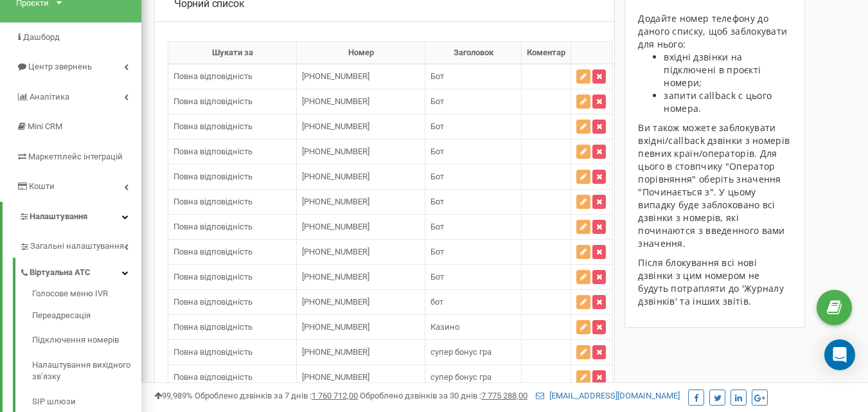 This screenshot has height=412, width=868. Describe the element at coordinates (473, 53) in the screenshot. I see `th: Заголовок` at that location.